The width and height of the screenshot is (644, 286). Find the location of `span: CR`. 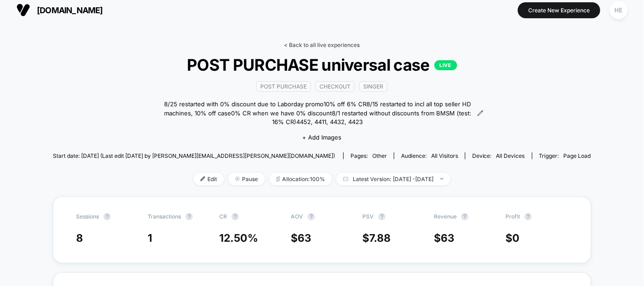

span: CR is located at coordinates (223, 217).